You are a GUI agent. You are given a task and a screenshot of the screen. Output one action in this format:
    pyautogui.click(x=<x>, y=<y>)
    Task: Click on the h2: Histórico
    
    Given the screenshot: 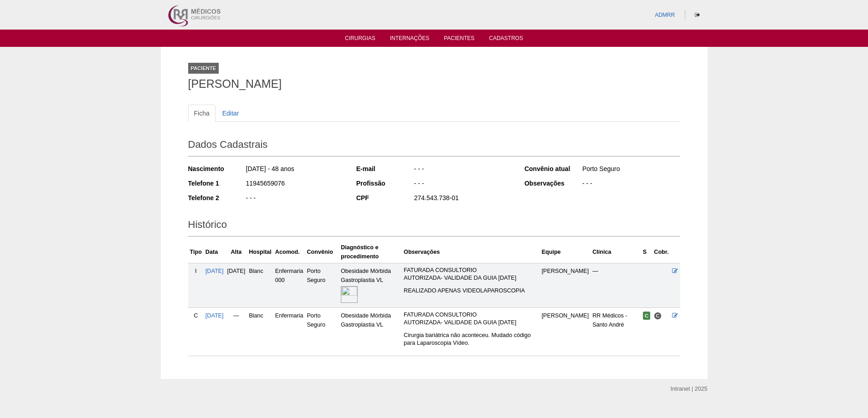 What is the action you would take?
    pyautogui.click(x=434, y=226)
    